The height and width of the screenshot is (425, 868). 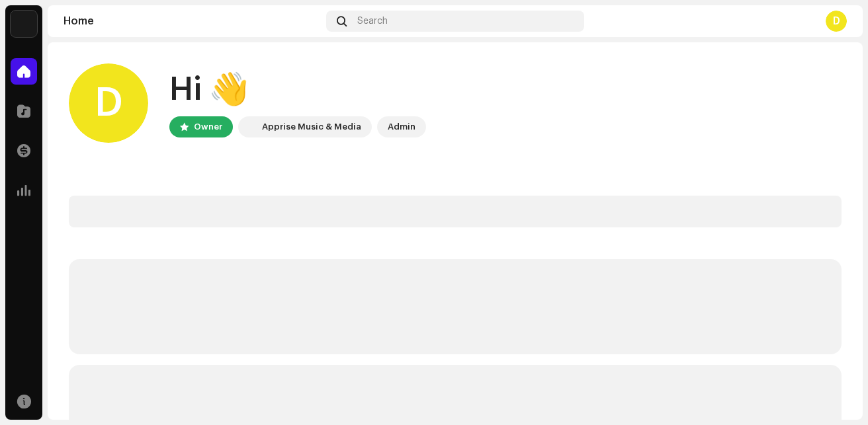 I want to click on div: Home, so click(x=192, y=21).